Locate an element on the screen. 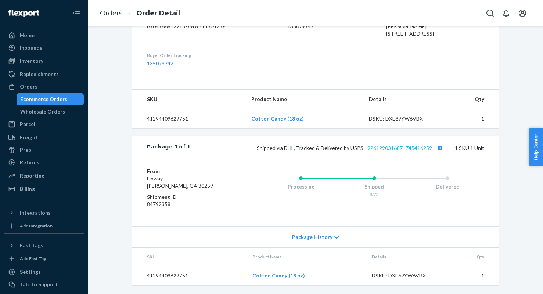 The image size is (543, 294). span: Shipped via DHL, Tracked & Delivered by USPS is located at coordinates (350, 148).